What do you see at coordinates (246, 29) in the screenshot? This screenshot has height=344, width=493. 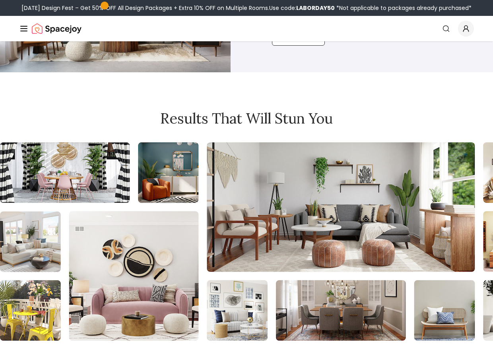 I see `nav: Global` at bounding box center [246, 29].